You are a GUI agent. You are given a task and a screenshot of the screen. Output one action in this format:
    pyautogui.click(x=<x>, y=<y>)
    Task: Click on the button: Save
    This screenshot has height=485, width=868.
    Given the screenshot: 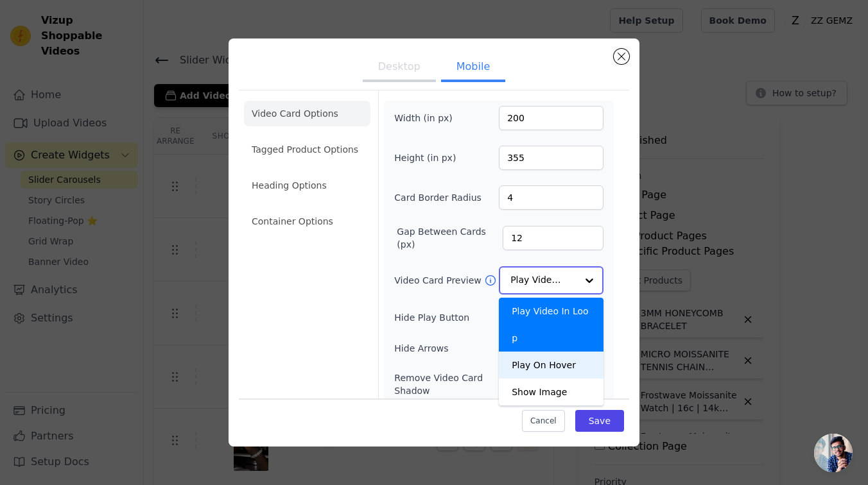 What is the action you would take?
    pyautogui.click(x=600, y=420)
    